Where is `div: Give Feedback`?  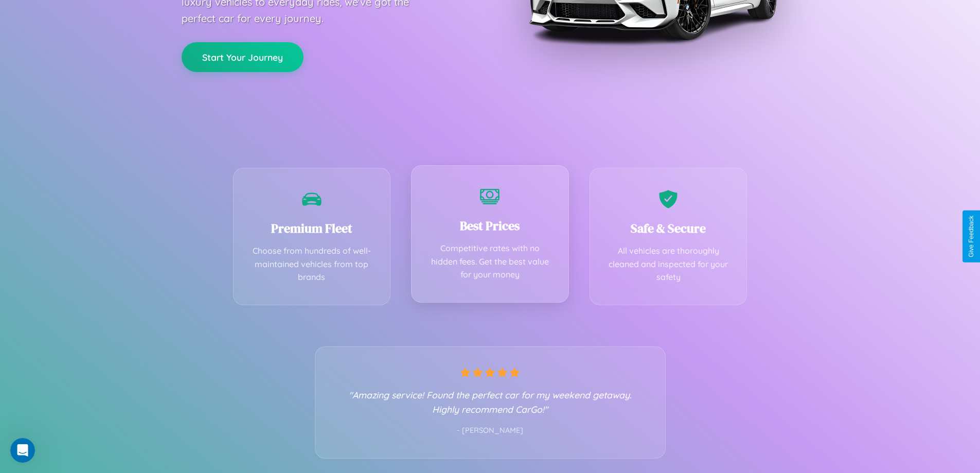 div: Give Feedback is located at coordinates (971, 236).